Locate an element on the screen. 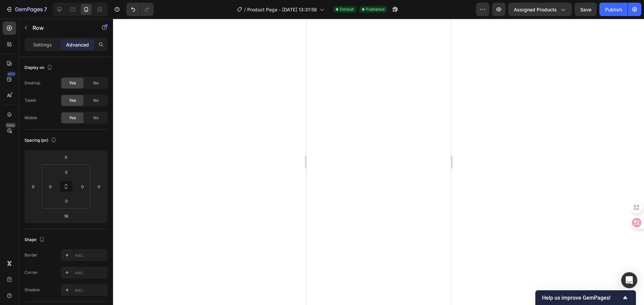 The height and width of the screenshot is (305, 644). div: Desktop is located at coordinates (32, 83).